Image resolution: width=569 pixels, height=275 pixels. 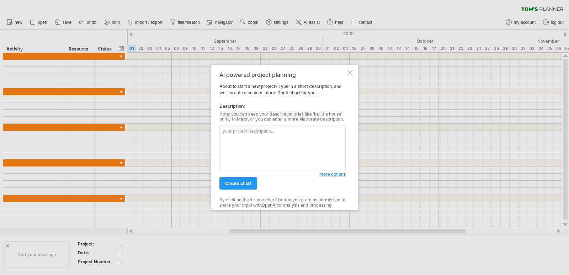 What do you see at coordinates (282, 74) in the screenshot?
I see `div: AI powered project planning` at bounding box center [282, 74].